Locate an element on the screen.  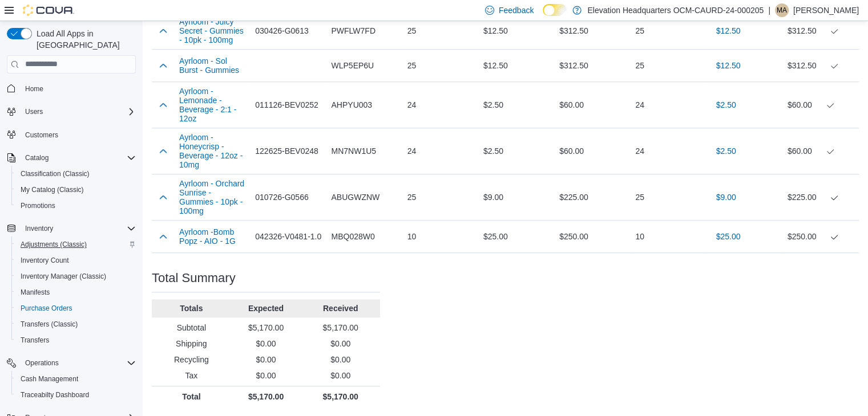
span: ABUGWZNW is located at coordinates (355, 197).